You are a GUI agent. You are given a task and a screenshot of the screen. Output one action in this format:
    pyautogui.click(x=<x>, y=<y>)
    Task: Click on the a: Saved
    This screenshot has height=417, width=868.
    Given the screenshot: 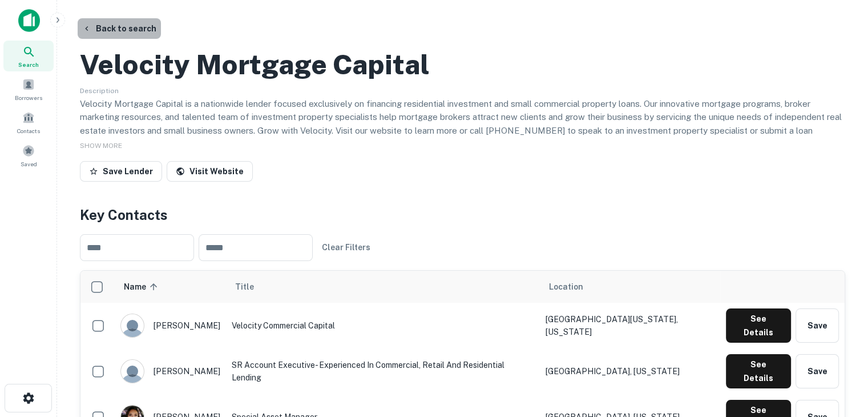 What is the action you would take?
    pyautogui.click(x=28, y=156)
    